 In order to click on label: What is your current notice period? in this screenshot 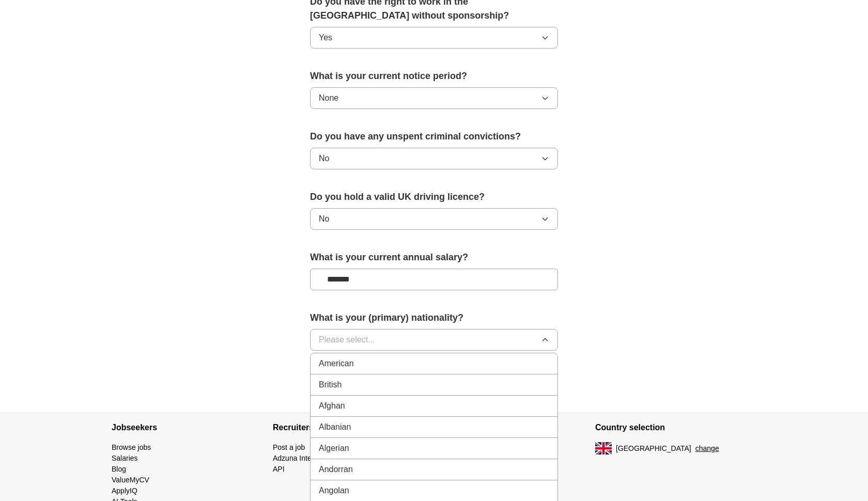, I will do `click(434, 76)`.